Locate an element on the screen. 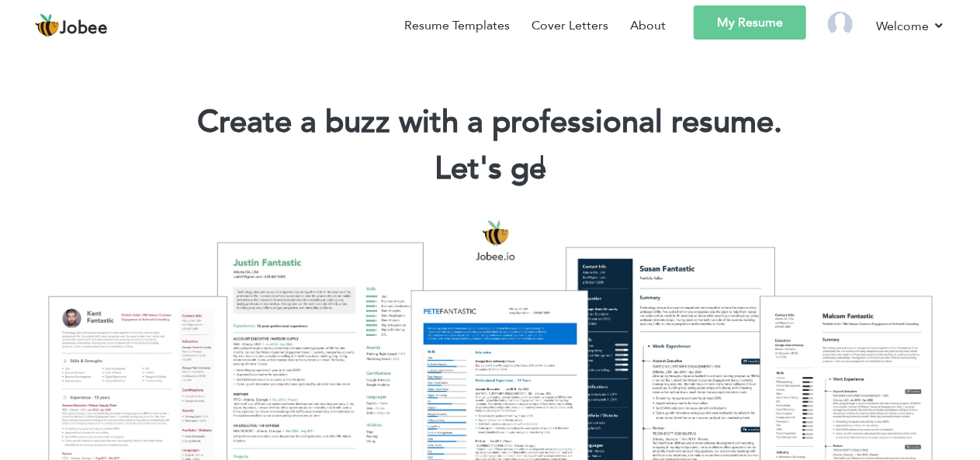 This screenshot has height=460, width=980. a: Welcome is located at coordinates (910, 25).